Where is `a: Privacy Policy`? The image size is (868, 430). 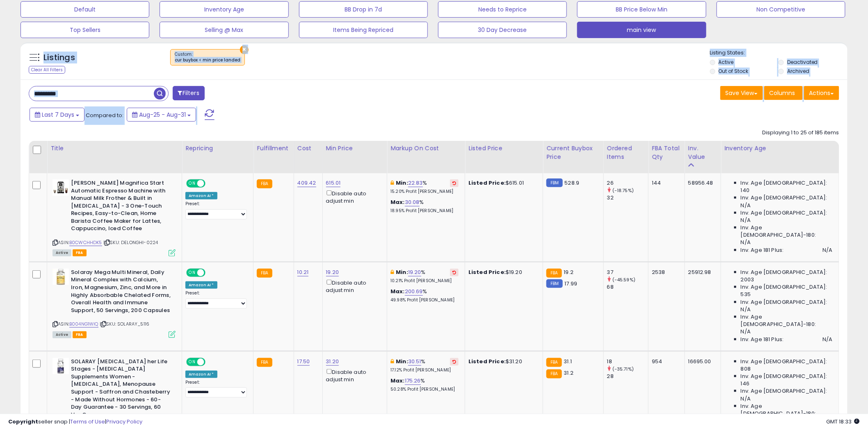
a: Privacy Policy is located at coordinates (124, 422).